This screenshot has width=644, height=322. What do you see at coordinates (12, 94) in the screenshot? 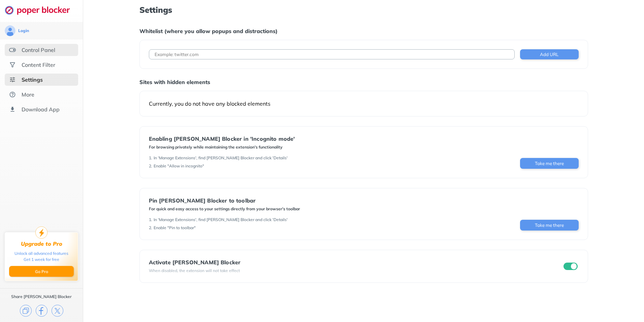
I see `img: about.svg` at bounding box center [12, 94].